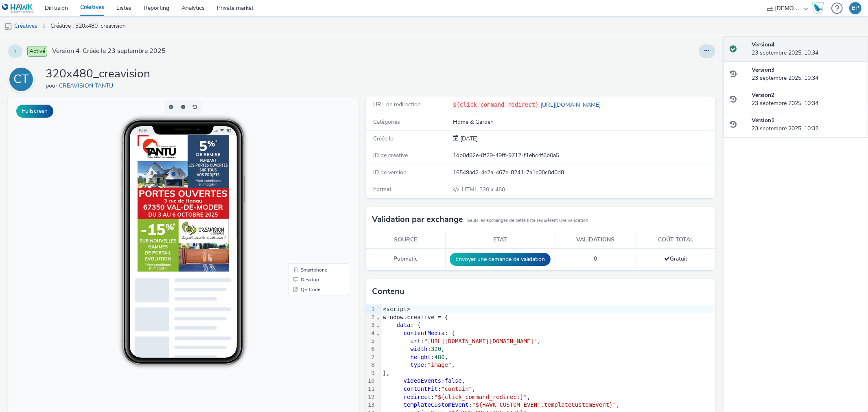  I want to click on th: Coût total, so click(676, 240).